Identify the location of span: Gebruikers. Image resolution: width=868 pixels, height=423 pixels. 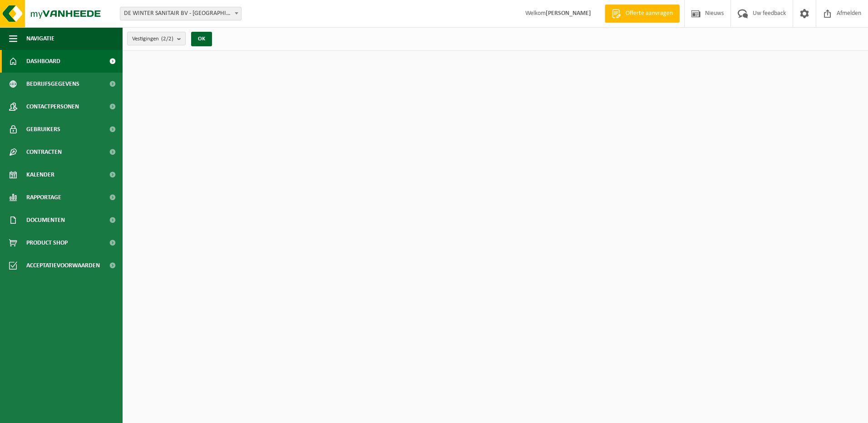
(43, 130).